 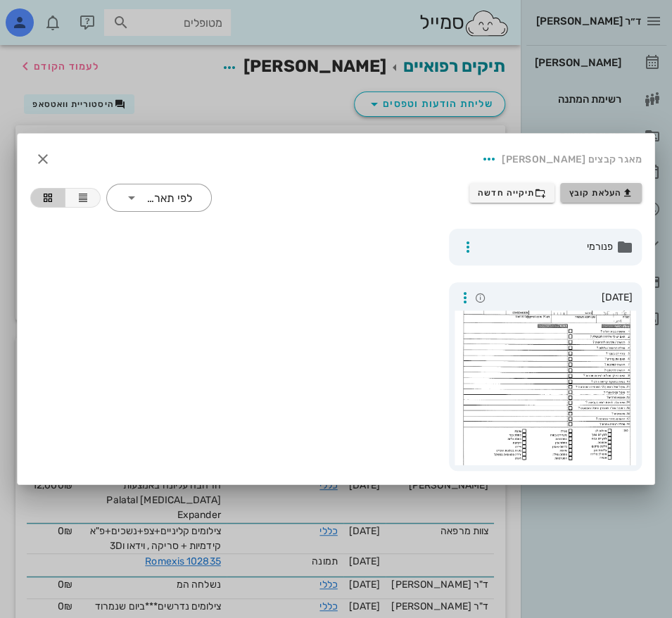 What do you see at coordinates (602, 192) in the screenshot?
I see `span: העלאת קובץ` at bounding box center [602, 192].